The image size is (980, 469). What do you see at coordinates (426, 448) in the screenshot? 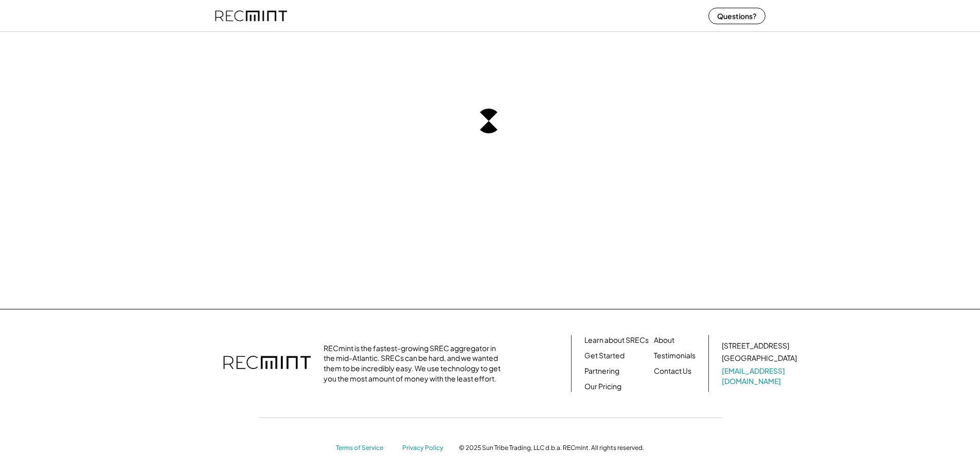
I see `a: Privacy Policy` at bounding box center [426, 448].